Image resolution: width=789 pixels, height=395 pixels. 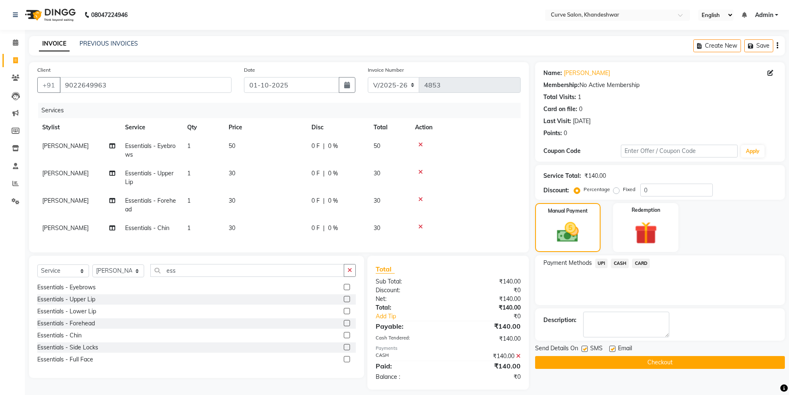 What do you see at coordinates (54, 44) in the screenshot?
I see `a: INVOICE` at bounding box center [54, 44].